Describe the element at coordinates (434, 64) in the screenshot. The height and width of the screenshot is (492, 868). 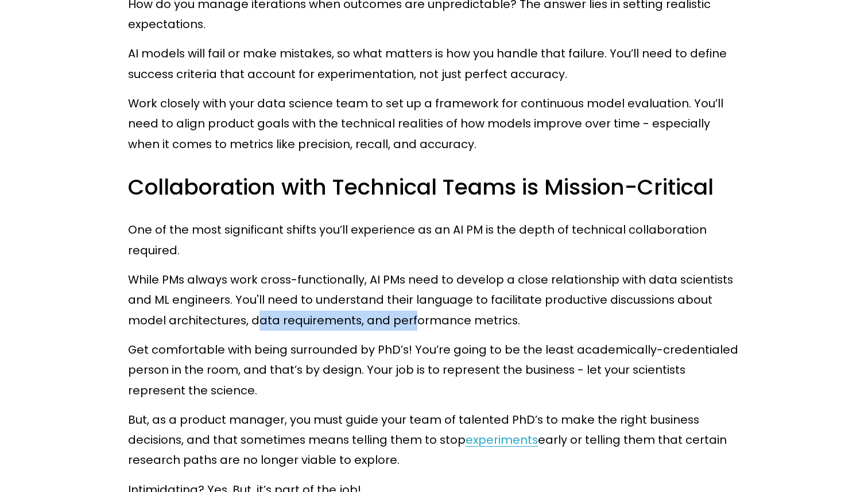
I see `p: AI models will fail or make mistakes, so what matters is how you handle that failure. You’ll need...` at that location.